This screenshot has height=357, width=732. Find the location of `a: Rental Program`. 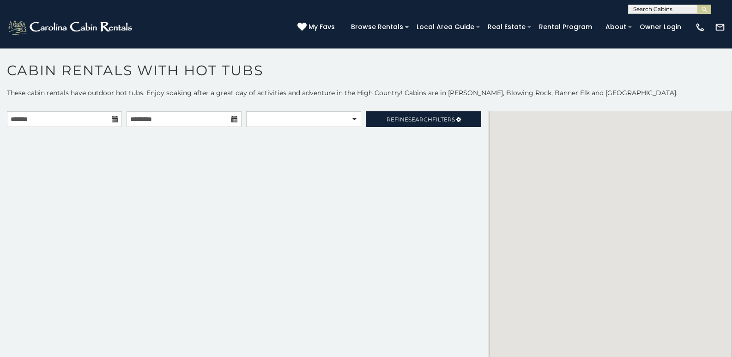

a: Rental Program is located at coordinates (565, 27).